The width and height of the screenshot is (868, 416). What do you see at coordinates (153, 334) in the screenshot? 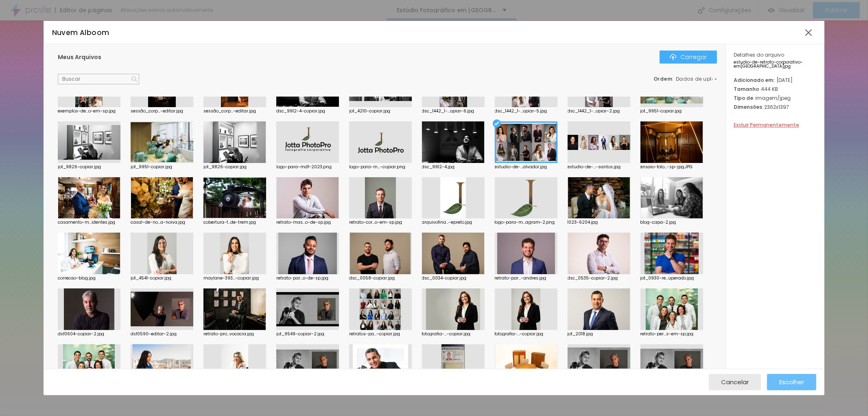
I see `font: dsf0590-editar-2.jpg` at bounding box center [153, 334].